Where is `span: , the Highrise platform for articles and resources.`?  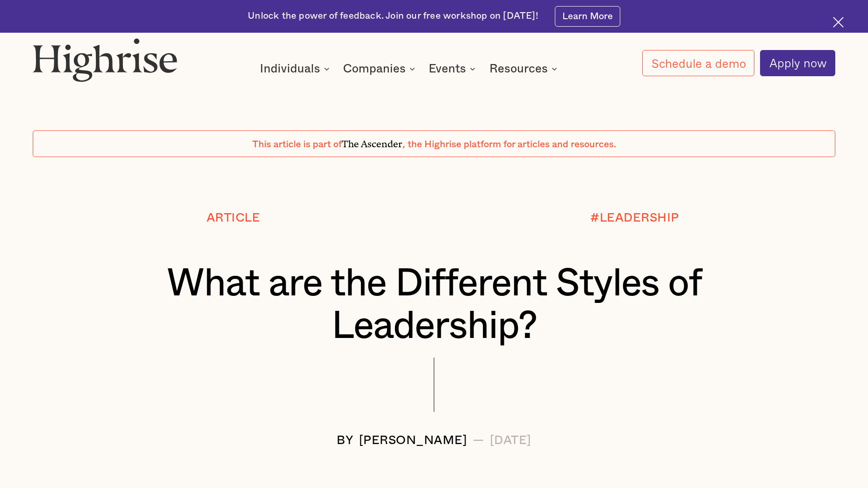
span: , the Highrise platform for articles and resources. is located at coordinates (509, 144).